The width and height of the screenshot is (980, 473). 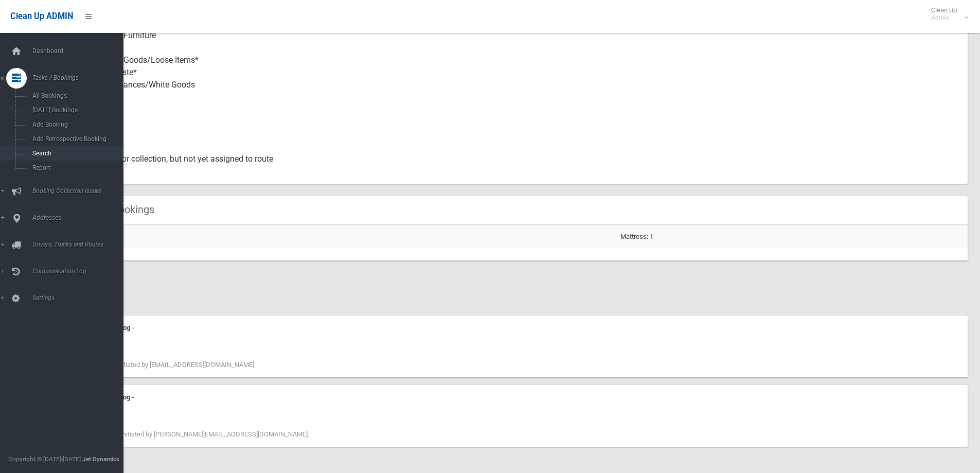 What do you see at coordinates (76, 167) in the screenshot?
I see `span: Report` at bounding box center [76, 167].